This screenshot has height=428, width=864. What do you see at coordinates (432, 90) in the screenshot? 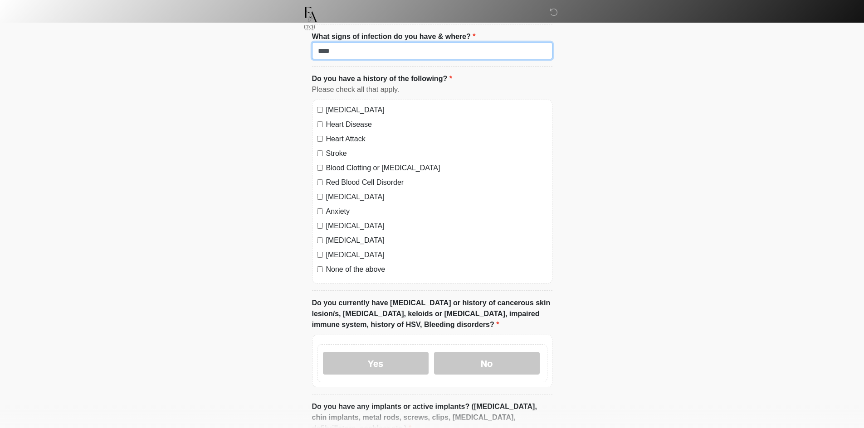
I see `div: Please check all that apply.` at bounding box center [432, 90].